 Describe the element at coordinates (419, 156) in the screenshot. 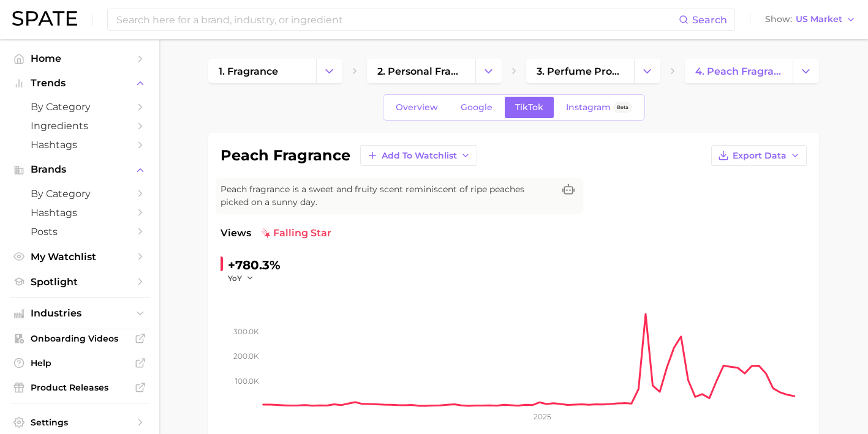

I see `span: Add to Watchlist` at that location.